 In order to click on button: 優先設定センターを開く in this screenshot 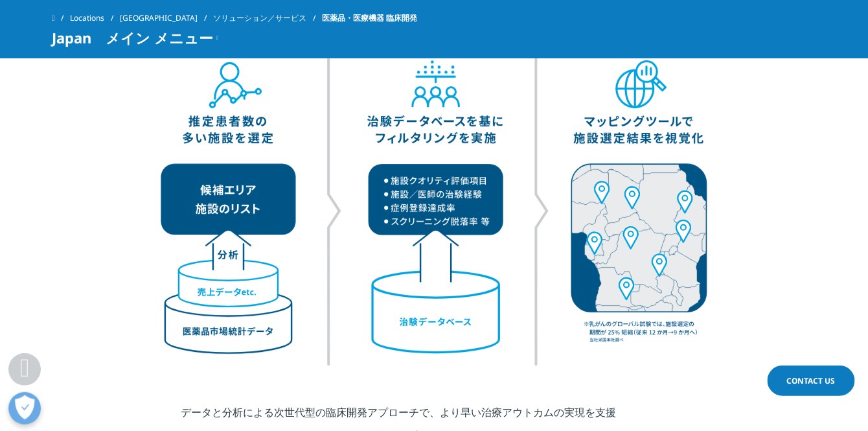, I will do `click(25, 408)`.